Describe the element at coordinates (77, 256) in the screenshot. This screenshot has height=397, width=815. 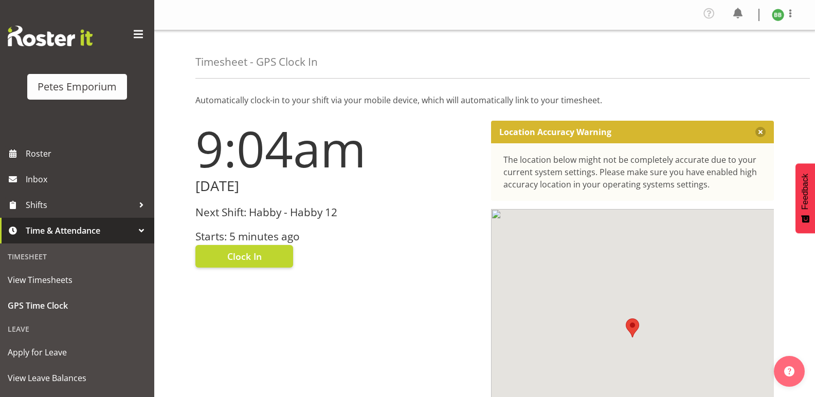
I see `div: Timesheet` at that location.